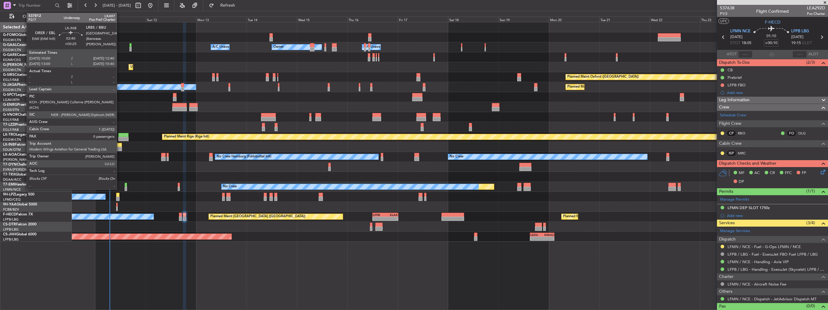  I want to click on a: FCBB/BZV, so click(11, 209).